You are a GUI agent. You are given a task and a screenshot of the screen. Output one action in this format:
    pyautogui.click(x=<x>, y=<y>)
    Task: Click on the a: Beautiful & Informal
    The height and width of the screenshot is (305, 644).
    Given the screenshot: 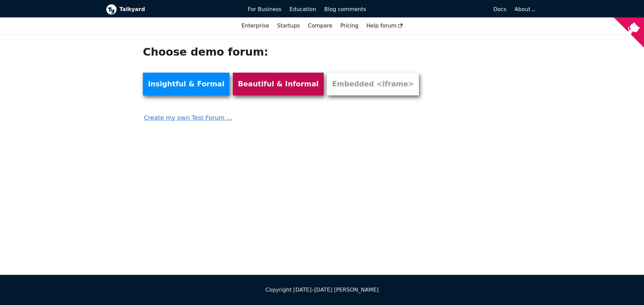 What is the action you would take?
    pyautogui.click(x=278, y=84)
    